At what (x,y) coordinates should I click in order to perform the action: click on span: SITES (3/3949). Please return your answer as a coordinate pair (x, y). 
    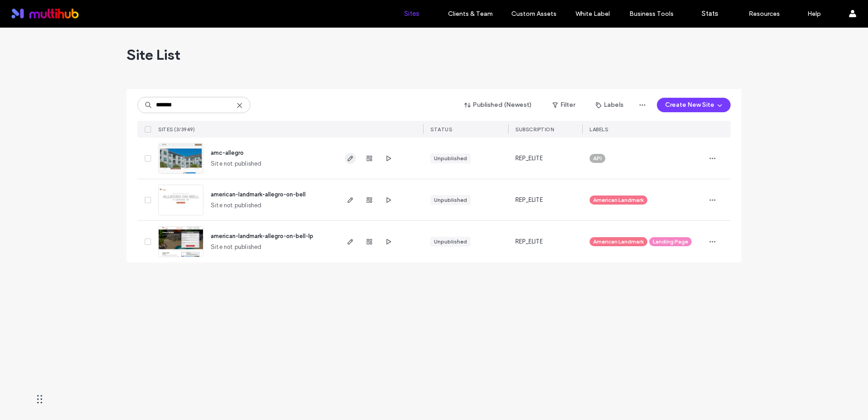
    Looking at the image, I should click on (176, 129).